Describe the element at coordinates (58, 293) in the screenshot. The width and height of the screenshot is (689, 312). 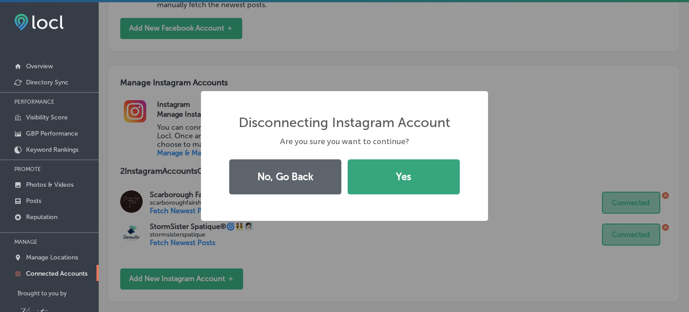
I see `p: Brought to you by` at that location.